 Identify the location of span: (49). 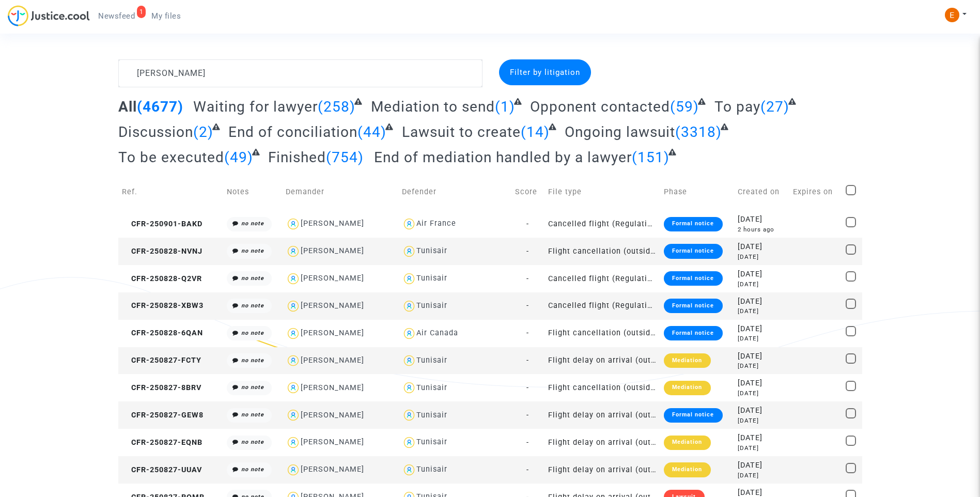
(239, 157).